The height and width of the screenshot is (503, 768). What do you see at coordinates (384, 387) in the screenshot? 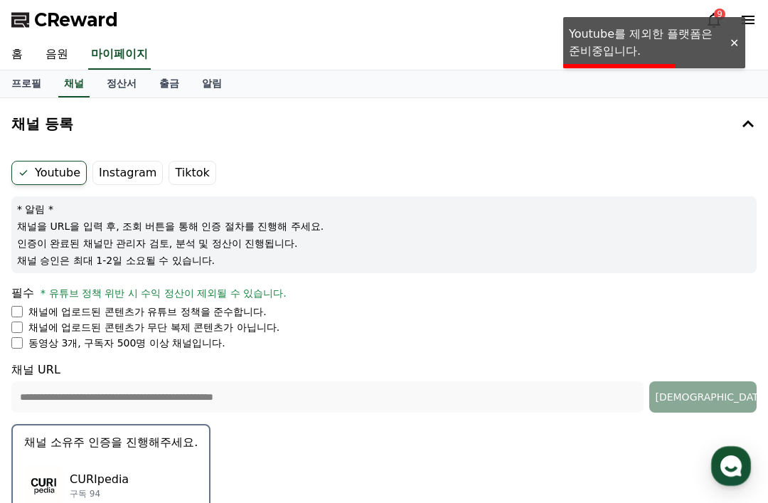
I see `div: 채널 URL` at bounding box center [384, 387].